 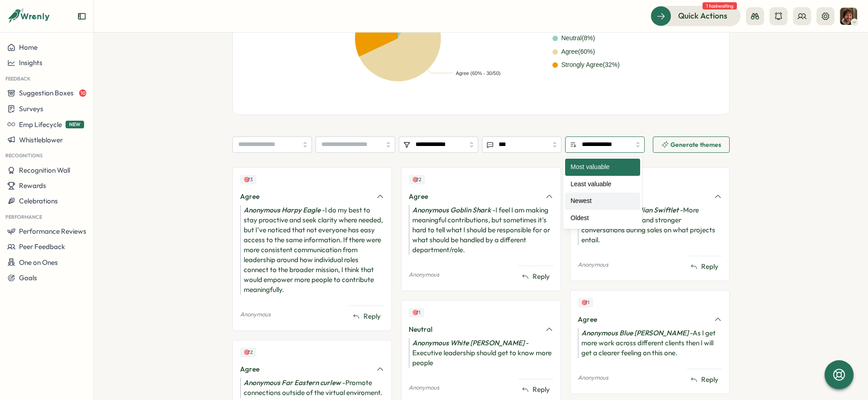 What do you see at coordinates (702, 16) in the screenshot?
I see `span: Quick Actions` at bounding box center [702, 16].